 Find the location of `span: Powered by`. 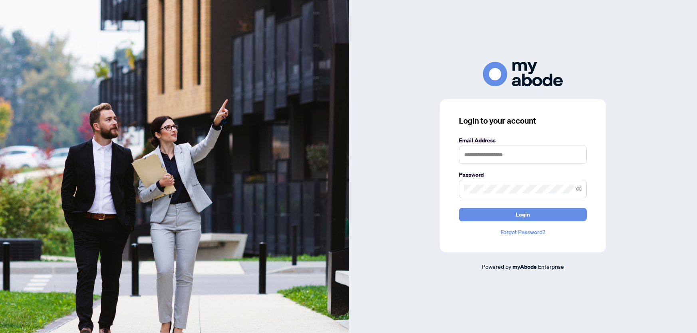

span: Powered by is located at coordinates (496, 267).